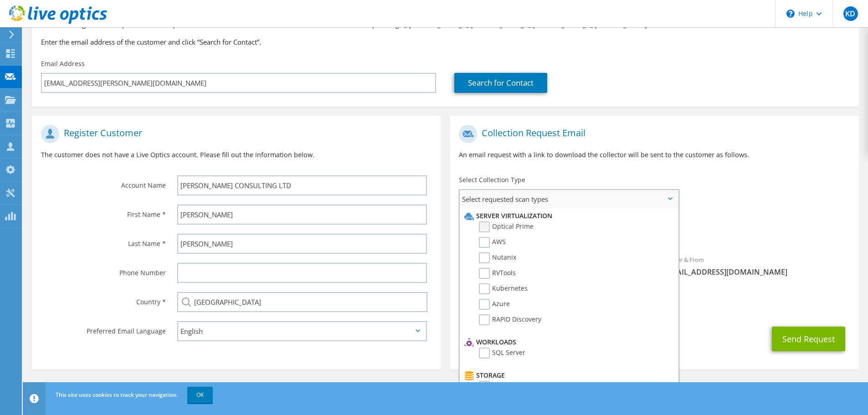  What do you see at coordinates (497, 274) in the screenshot?
I see `label: RVTools` at bounding box center [497, 274].